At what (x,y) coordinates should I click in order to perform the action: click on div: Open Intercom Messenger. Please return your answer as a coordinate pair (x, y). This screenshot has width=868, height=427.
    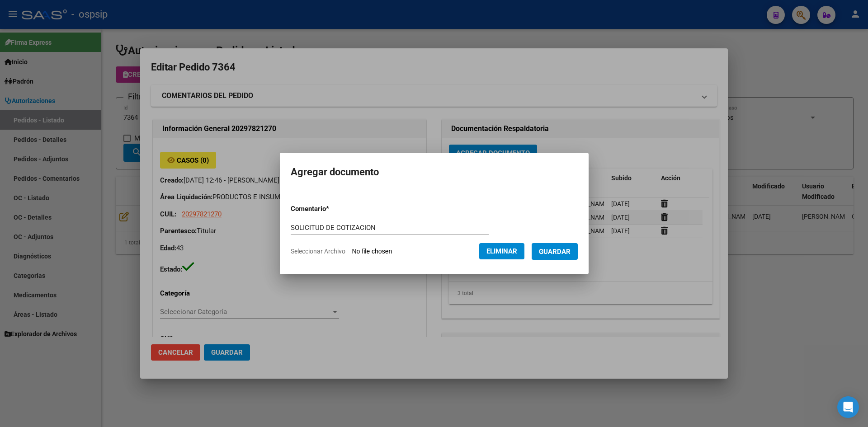
    Looking at the image, I should click on (848, 407).